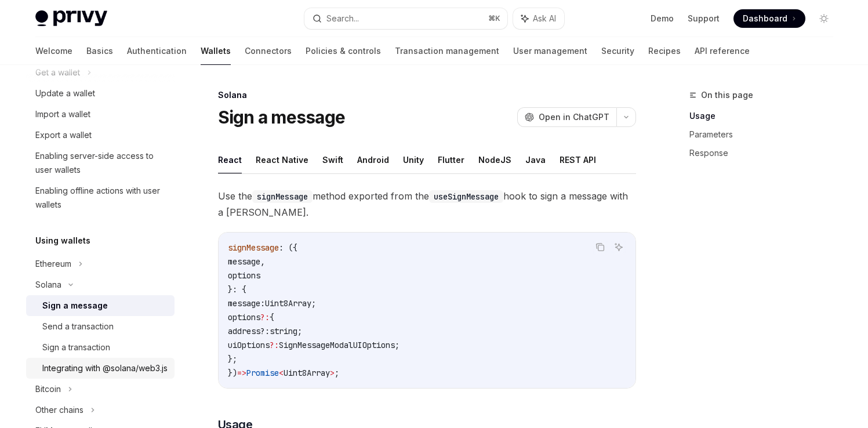 This screenshot has width=868, height=428. What do you see at coordinates (574, 117) in the screenshot?
I see `span: Open in ChatGPT` at bounding box center [574, 117].